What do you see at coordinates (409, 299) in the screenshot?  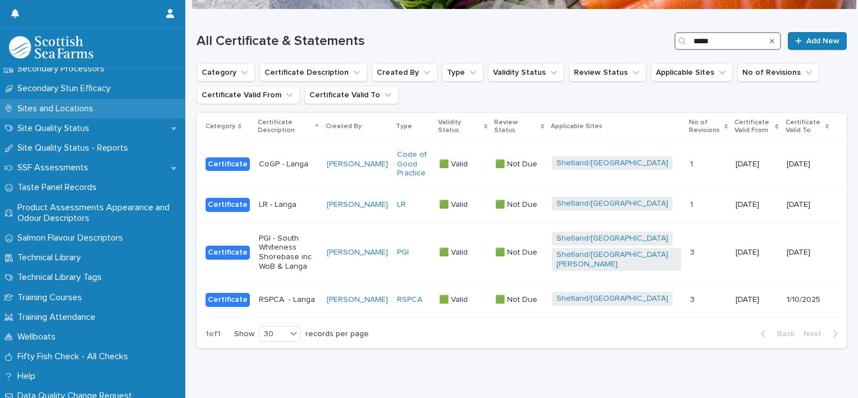 I see `a: RSPCA` at bounding box center [409, 299].